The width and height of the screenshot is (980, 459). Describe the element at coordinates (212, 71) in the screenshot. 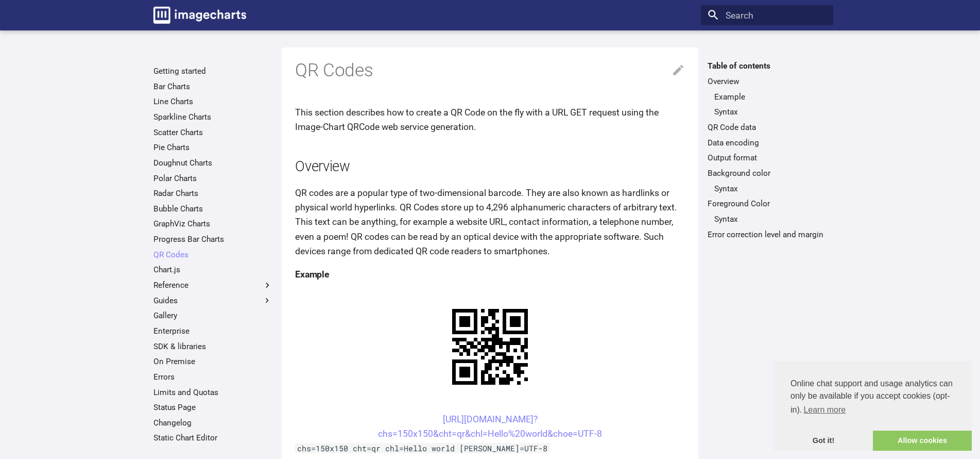

I see `a: Getting started` at that location.